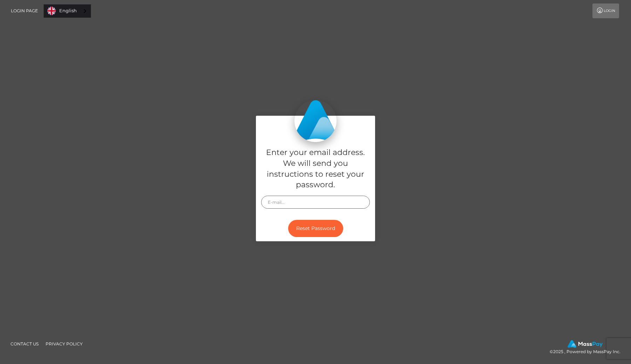 The height and width of the screenshot is (364, 631). I want to click on a: Privacy Policy, so click(64, 344).